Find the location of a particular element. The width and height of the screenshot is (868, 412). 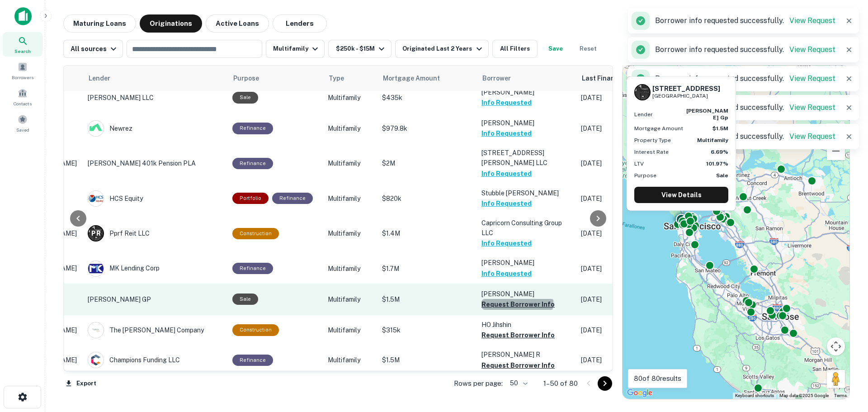

strong: 101.97% is located at coordinates (717, 164).